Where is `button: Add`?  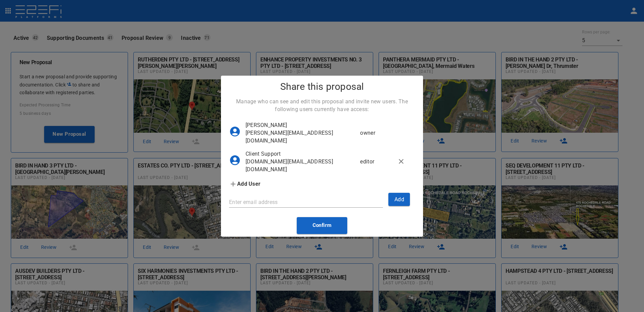
button: Add is located at coordinates (399, 199).